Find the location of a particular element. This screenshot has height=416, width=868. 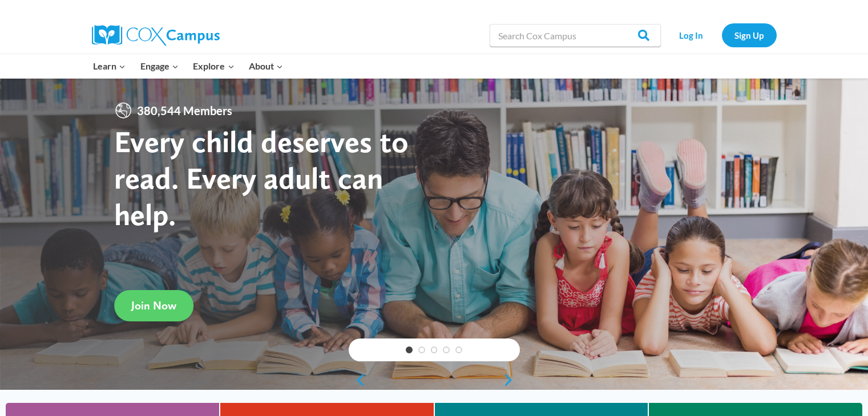

input: Search Cox Campus is located at coordinates (575, 36).